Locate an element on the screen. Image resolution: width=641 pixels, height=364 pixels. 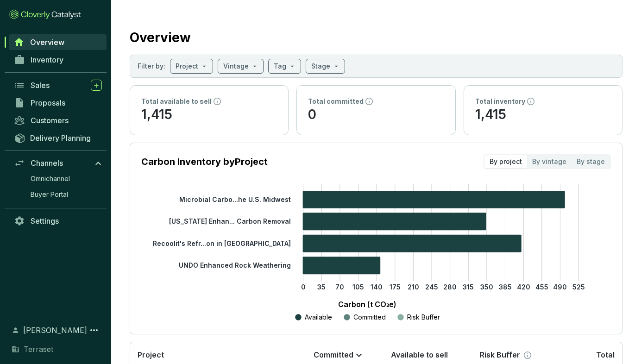
span: Inventory is located at coordinates (47, 60).